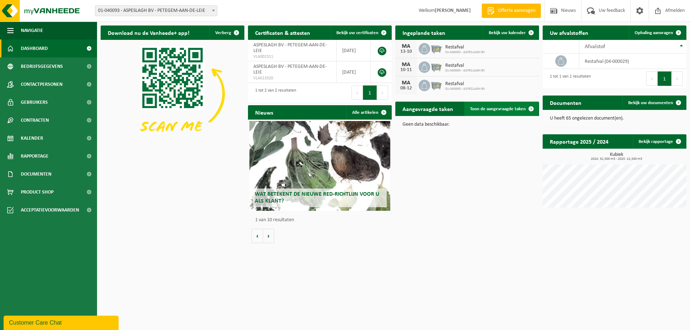 This screenshot has width=690, height=330. I want to click on span: Bedrijfsgegevens, so click(42, 66).